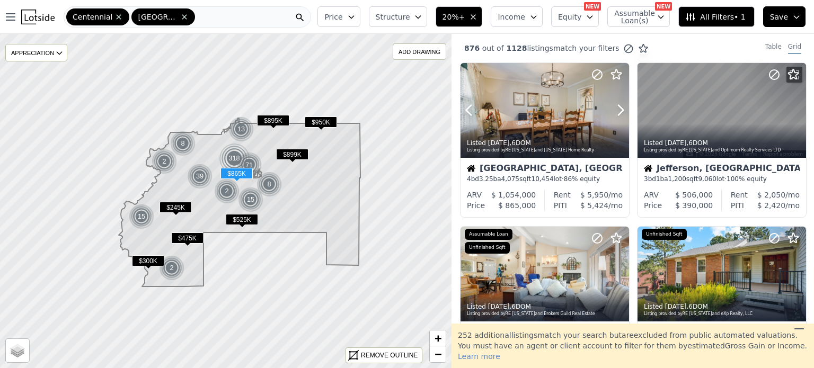 The image size is (814, 368). I want to click on span: match your filters, so click(586, 48).